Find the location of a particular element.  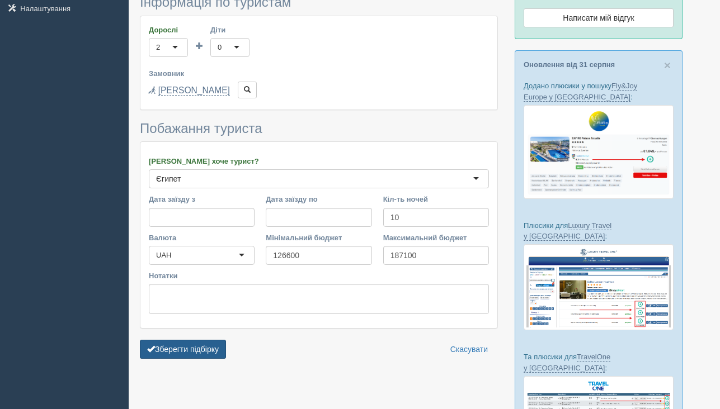

label: Нотатки is located at coordinates (319, 276).